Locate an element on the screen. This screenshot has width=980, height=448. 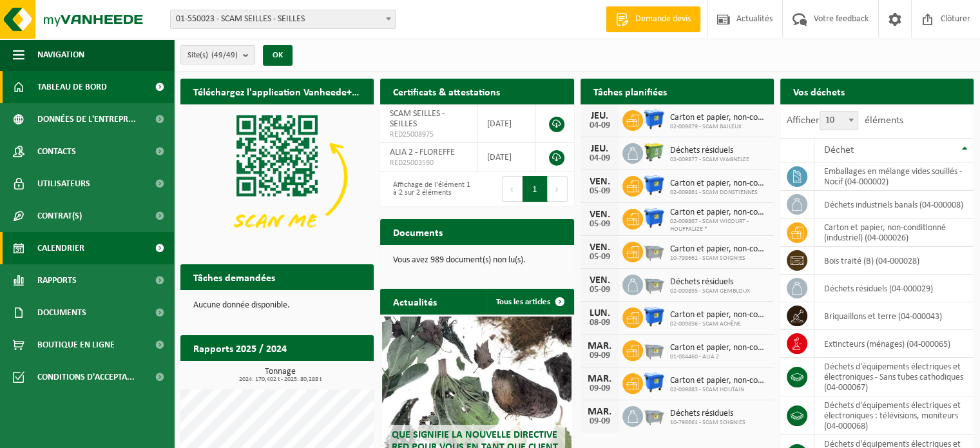
a: Consulter les rapports is located at coordinates (317, 373).